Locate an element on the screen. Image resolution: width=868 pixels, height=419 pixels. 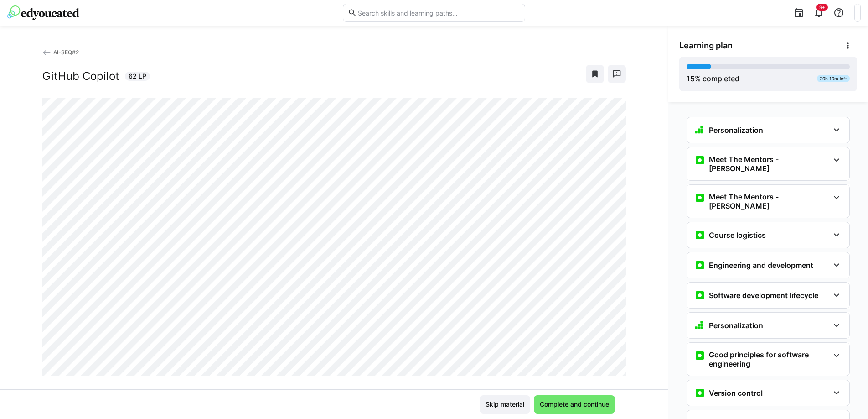
a: AI-SEQ#2 is located at coordinates (60, 52).